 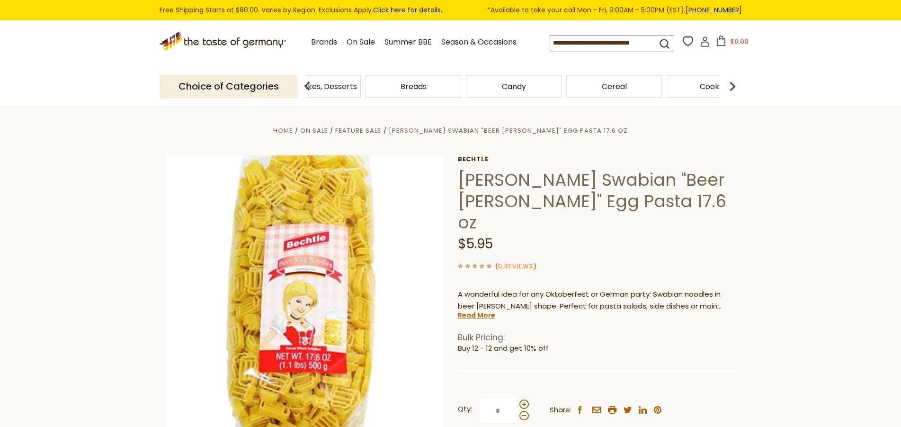 What do you see at coordinates (739, 41) in the screenshot?
I see `span: $0.00` at bounding box center [739, 41].